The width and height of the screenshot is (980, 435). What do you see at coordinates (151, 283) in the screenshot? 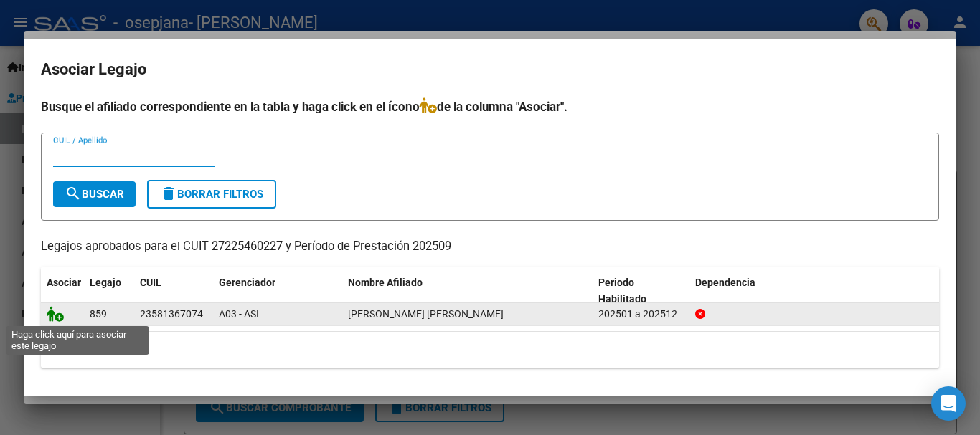
I see `span: CUIL` at bounding box center [151, 283].